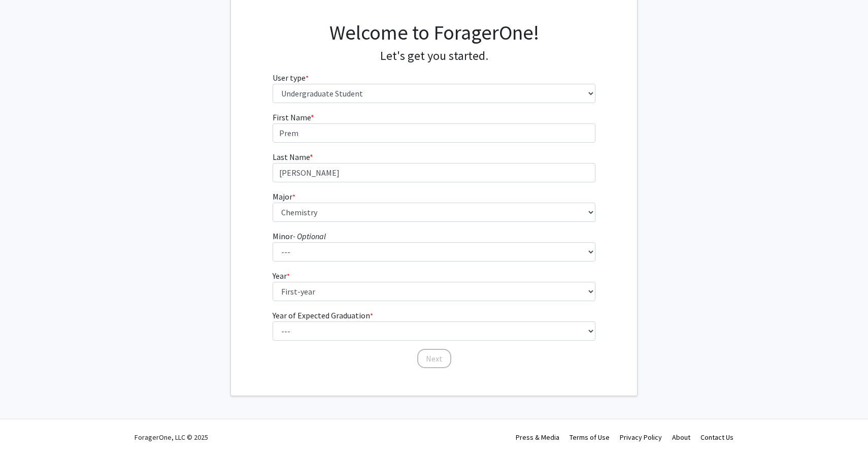 The height and width of the screenshot is (455, 868). I want to click on label: Year of Expected Graduation, so click(323, 315).